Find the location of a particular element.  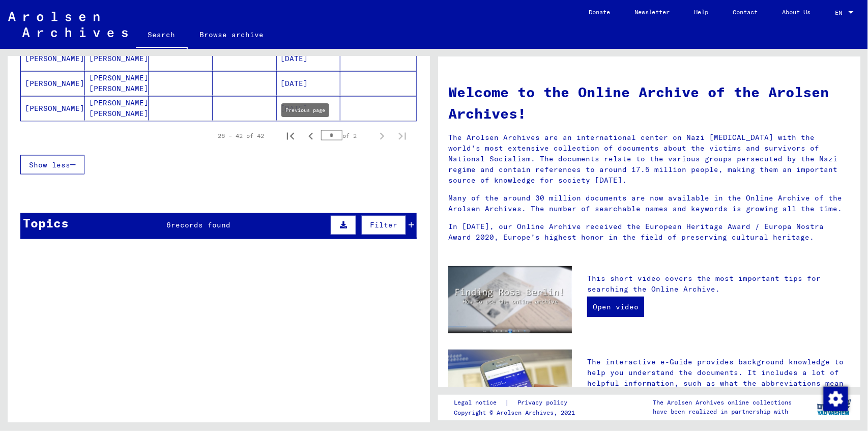

h1: Welcome to the Online Archive of the Arolsen Archives! is located at coordinates (649, 103).